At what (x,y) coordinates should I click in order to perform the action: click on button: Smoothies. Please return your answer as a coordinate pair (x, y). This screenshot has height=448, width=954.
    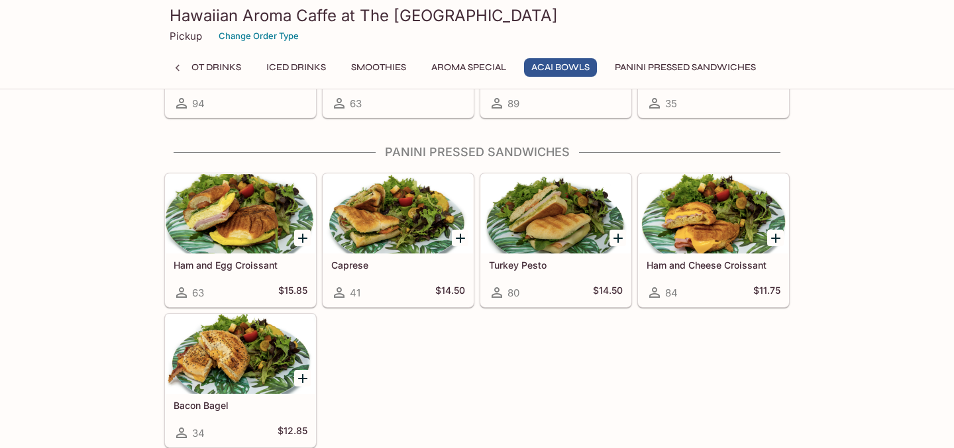
    Looking at the image, I should click on (378, 68).